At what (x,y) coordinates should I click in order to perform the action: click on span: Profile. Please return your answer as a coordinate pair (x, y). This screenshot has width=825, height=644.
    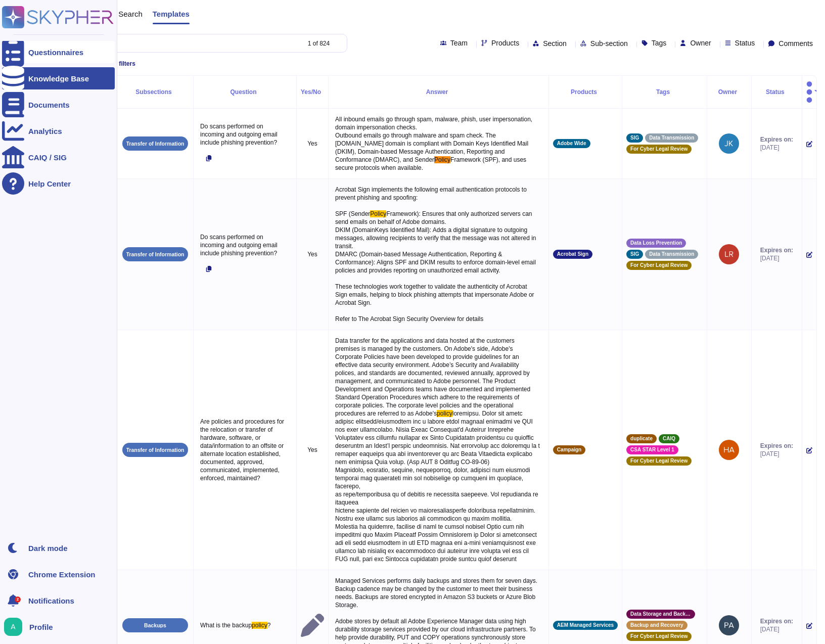
    Looking at the image, I should click on (41, 627).